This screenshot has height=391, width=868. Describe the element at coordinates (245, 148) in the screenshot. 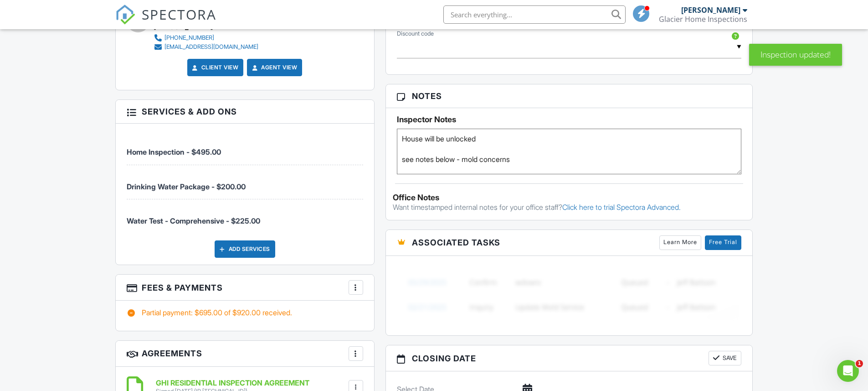

I see `li: Service: Home Inspection` at that location.